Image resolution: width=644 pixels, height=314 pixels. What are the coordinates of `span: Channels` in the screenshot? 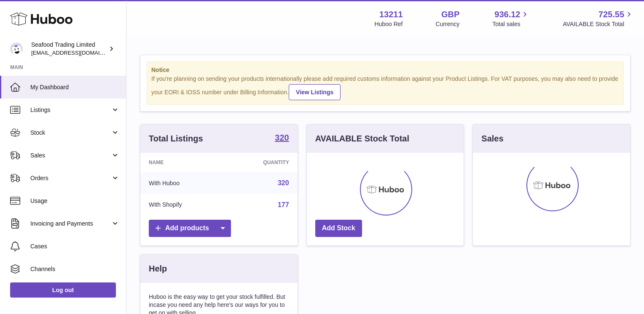 It's located at (75, 269).